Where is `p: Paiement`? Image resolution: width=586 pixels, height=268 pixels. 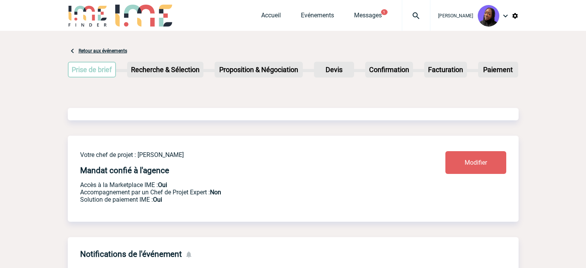
p: Paiement is located at coordinates (498, 69).